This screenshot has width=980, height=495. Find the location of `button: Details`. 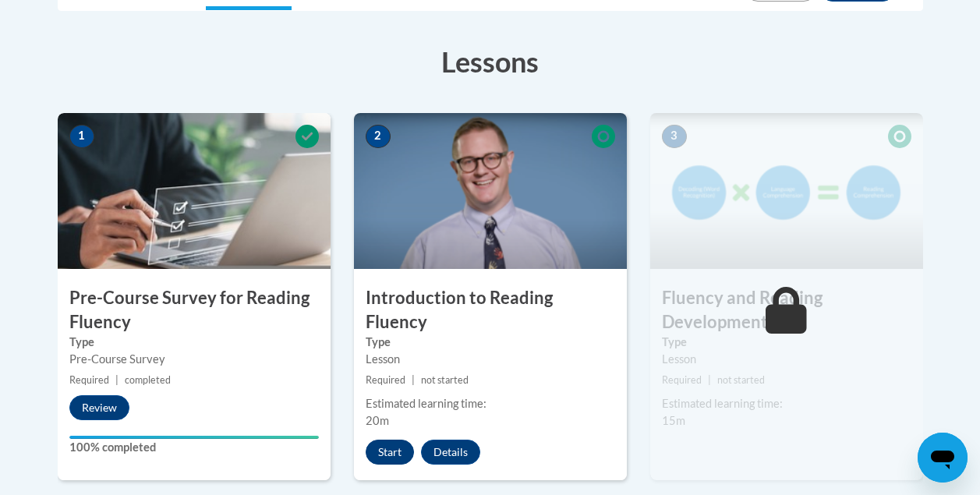

button: Details is located at coordinates (450, 452).